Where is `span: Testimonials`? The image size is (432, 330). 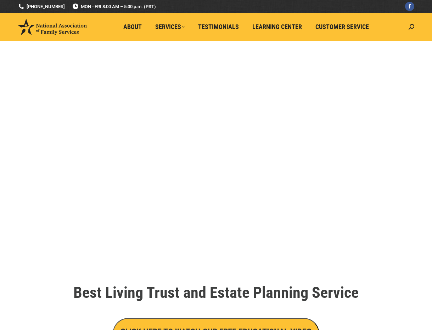
span: Testimonials is located at coordinates (218, 27).